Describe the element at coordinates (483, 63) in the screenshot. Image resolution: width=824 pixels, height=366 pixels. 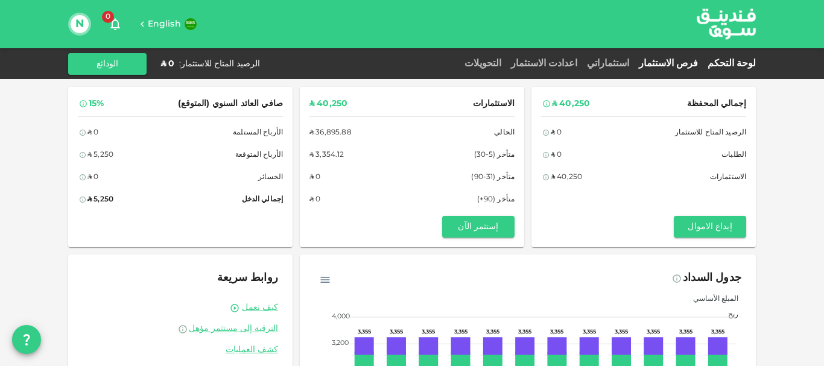
I see `a: التحويلات` at that location.